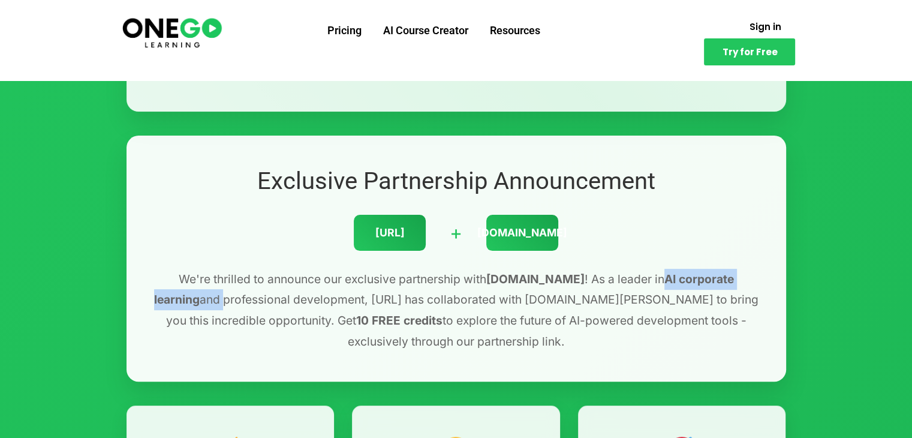  Describe the element at coordinates (750, 52) in the screenshot. I see `span: Try for Free` at that location.